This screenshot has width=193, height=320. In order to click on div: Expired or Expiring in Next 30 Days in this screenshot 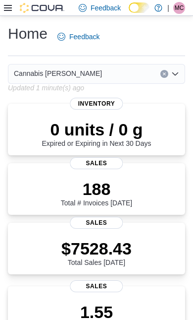, I will do `click(97, 133)`.